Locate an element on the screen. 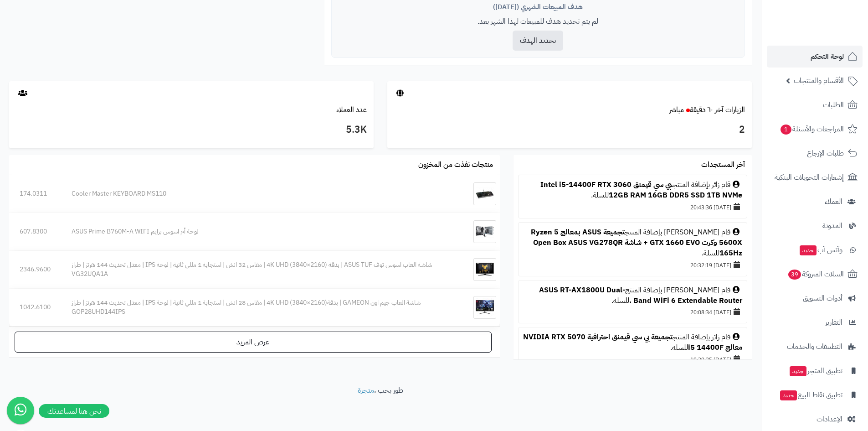 This screenshot has height=431, width=868. a: الإعدادات is located at coordinates (814, 419).